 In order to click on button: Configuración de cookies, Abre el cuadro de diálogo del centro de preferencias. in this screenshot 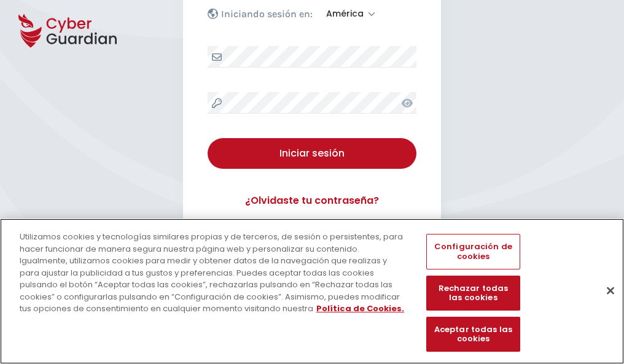, I will do `click(473, 251)`.